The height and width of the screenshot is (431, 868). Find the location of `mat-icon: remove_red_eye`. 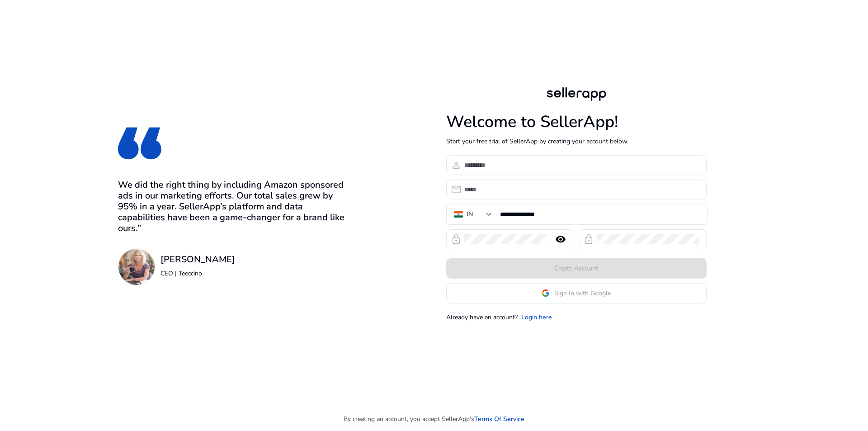

mat-icon: remove_red_eye is located at coordinates (560, 239).